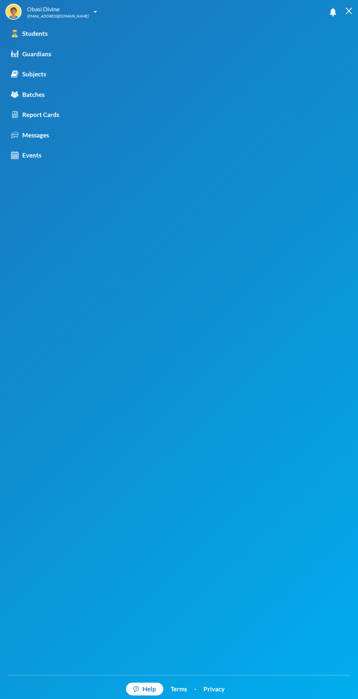 The width and height of the screenshot is (358, 699). I want to click on div: Events, so click(26, 155).